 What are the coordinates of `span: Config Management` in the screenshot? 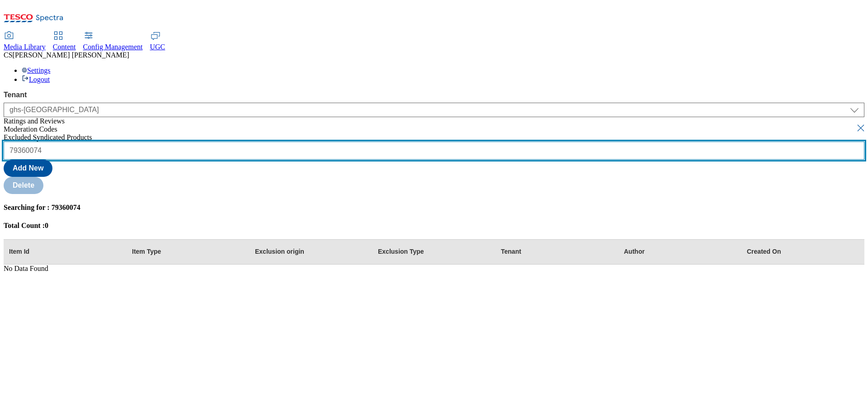 It's located at (113, 47).